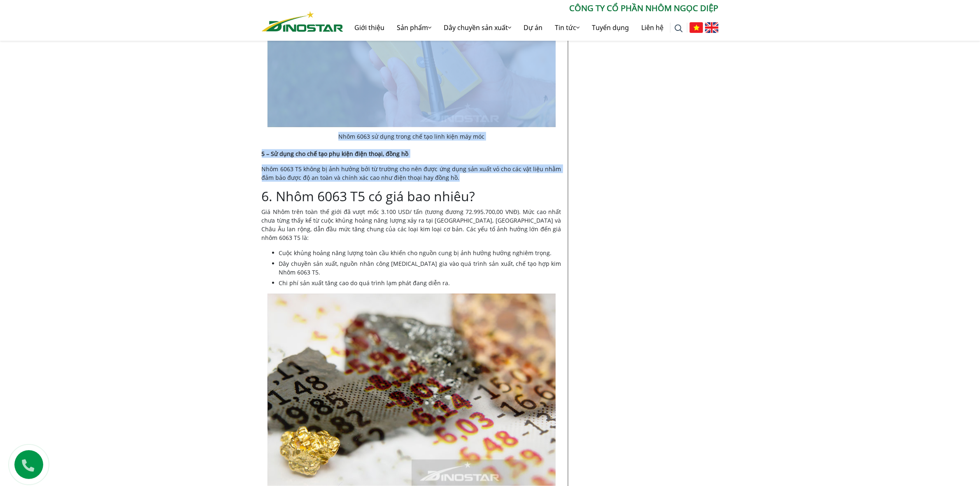 The height and width of the screenshot is (486, 980). Describe the element at coordinates (420, 283) in the screenshot. I see `li: Chi phí sản xuất tăng cao do quá trình lạm phát đang diễn ra.` at that location.